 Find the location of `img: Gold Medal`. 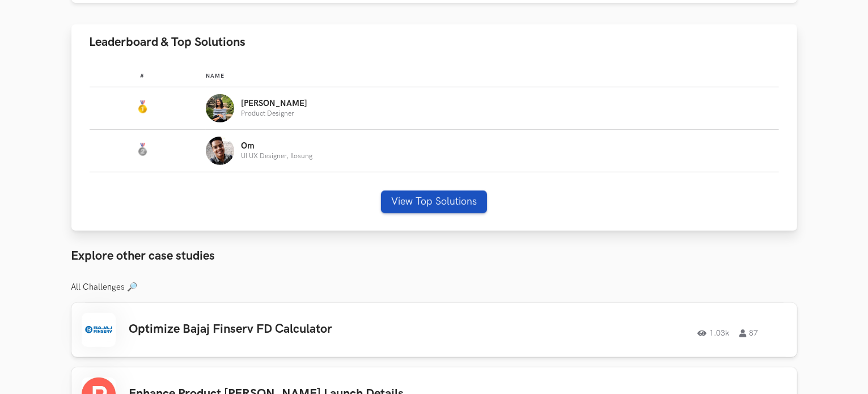

img: Gold Medal is located at coordinates (142, 107).